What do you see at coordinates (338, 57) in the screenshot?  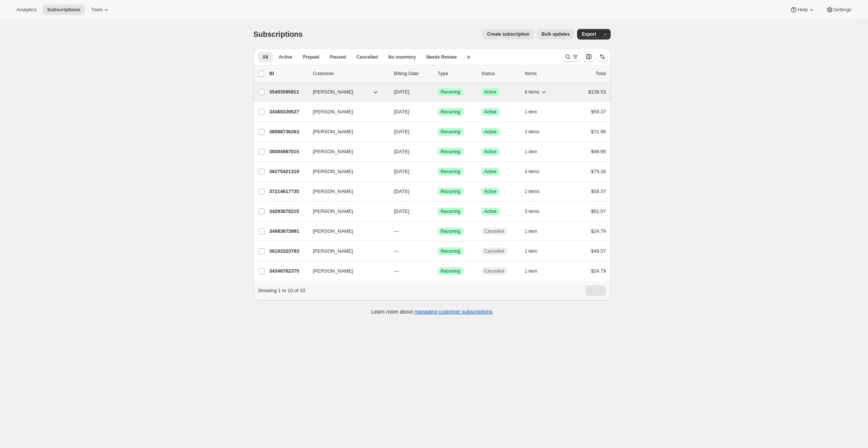 I see `span: Paused` at bounding box center [338, 57].